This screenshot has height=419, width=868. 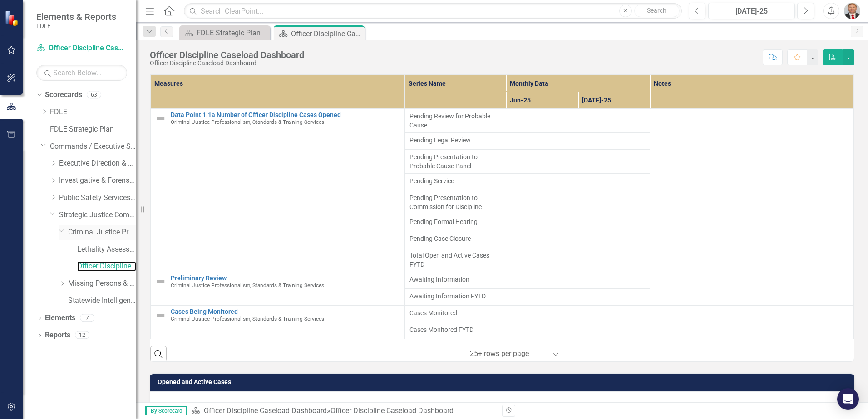 What do you see at coordinates (455, 296) in the screenshot?
I see `span: Awaiting Information FYTD` at bounding box center [455, 296].